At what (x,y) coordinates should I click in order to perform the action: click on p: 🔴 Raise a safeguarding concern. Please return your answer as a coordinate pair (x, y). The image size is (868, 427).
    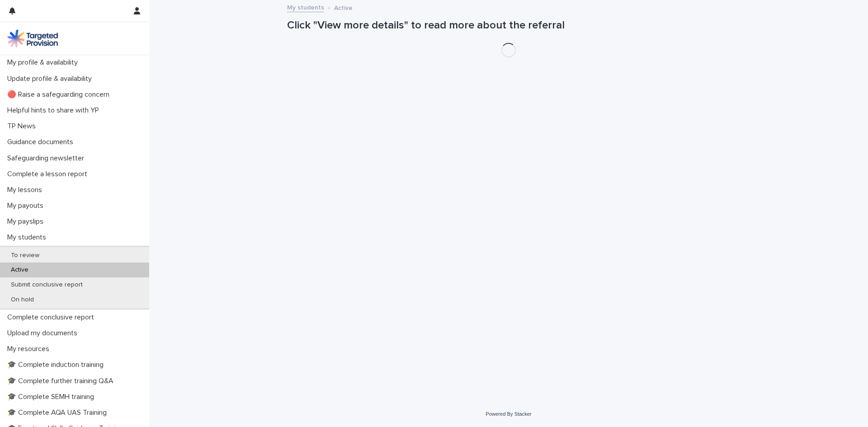
    Looking at the image, I should click on (60, 94).